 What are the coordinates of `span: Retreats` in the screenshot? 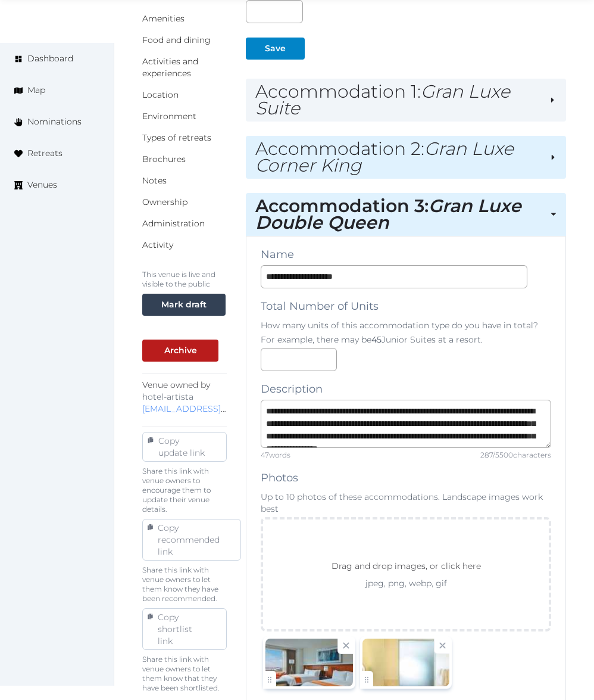 It's located at (44, 153).